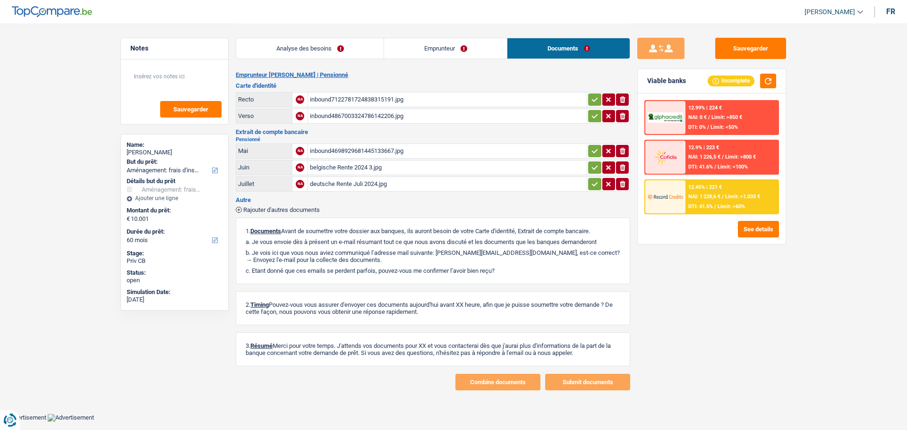  Describe the element at coordinates (700, 167) in the screenshot. I see `span: DTI: 41.6%` at that location.